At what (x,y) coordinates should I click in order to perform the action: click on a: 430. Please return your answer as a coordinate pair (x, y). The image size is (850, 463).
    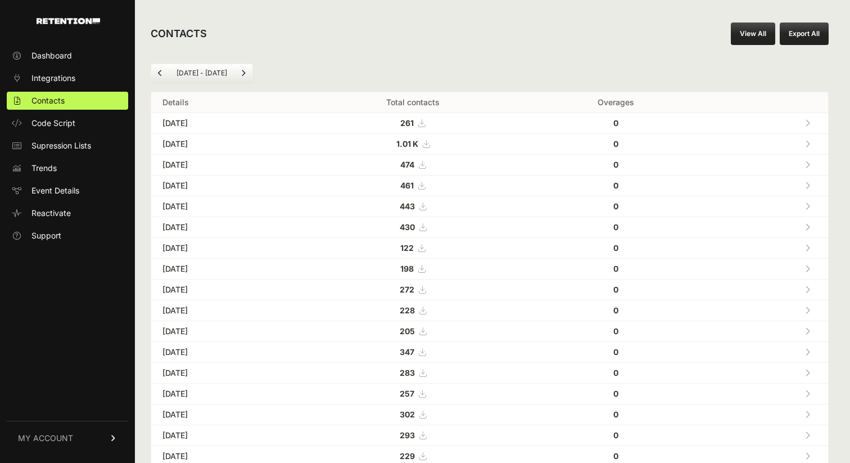
    Looking at the image, I should click on (413, 227).